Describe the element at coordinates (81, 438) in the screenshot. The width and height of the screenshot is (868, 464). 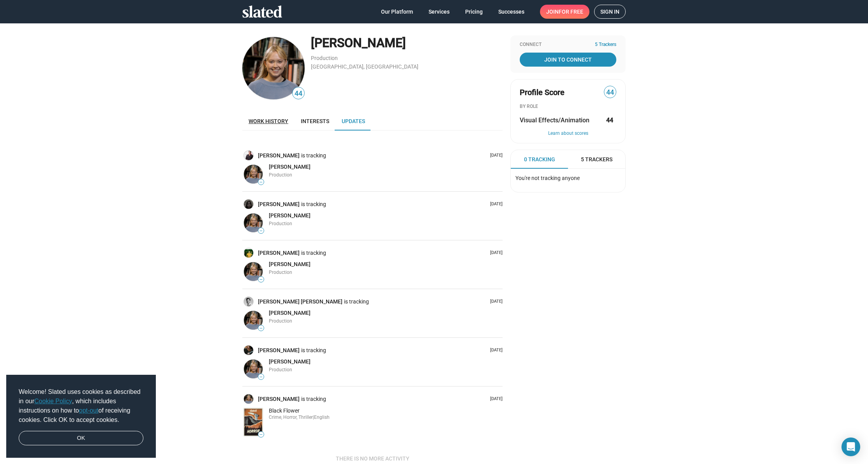
I see `a: dismiss cookie message` at that location.